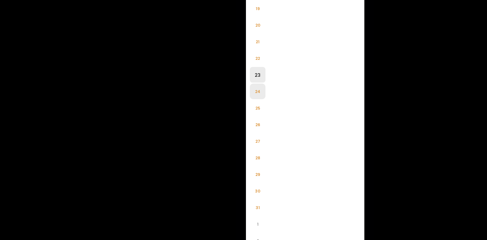  I want to click on li: 21, so click(258, 42).